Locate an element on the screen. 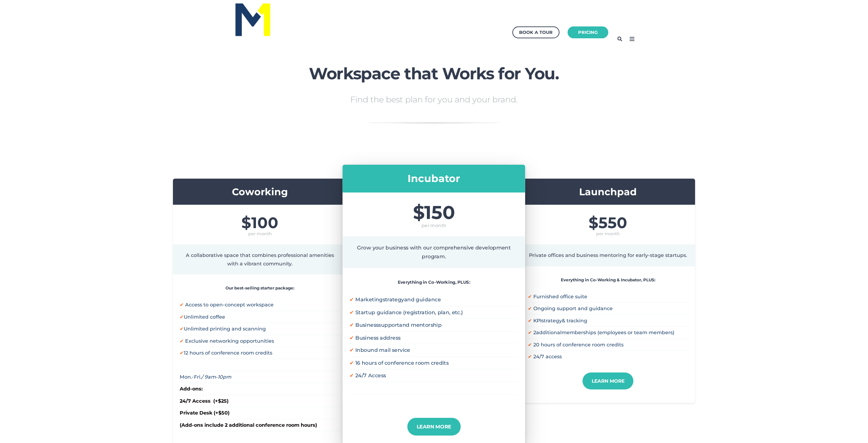 This screenshot has width=868, height=443. span: Unlimited coffee is located at coordinates (205, 317).